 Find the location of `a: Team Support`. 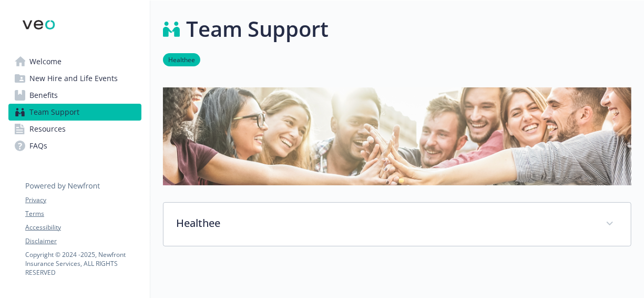

a: Team Support is located at coordinates (75, 112).